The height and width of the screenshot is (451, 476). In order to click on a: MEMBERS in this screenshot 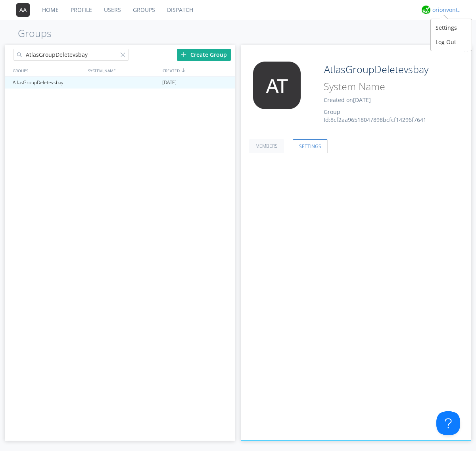, I will do `click(266, 146)`.